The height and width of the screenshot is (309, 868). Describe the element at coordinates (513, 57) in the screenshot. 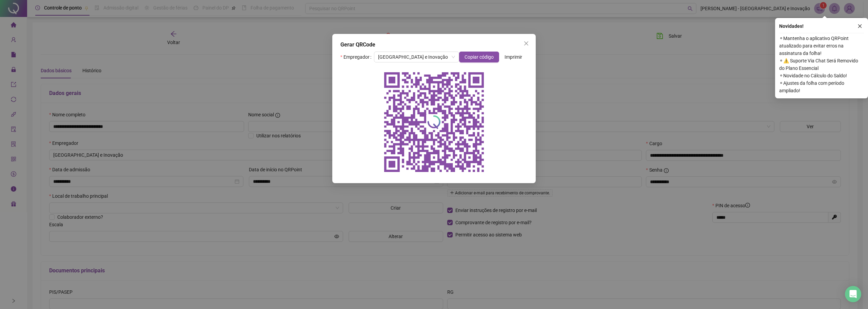

I see `button: Imprimir` at that location.